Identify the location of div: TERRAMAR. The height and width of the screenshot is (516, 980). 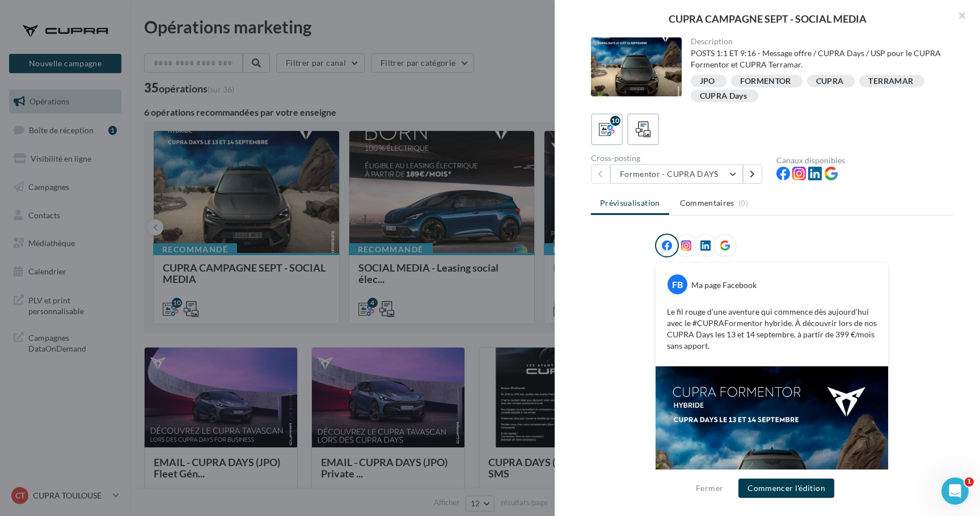
(890, 81).